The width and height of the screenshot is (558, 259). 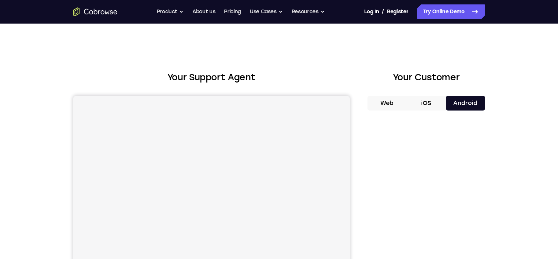 I want to click on button: Resources, so click(x=308, y=12).